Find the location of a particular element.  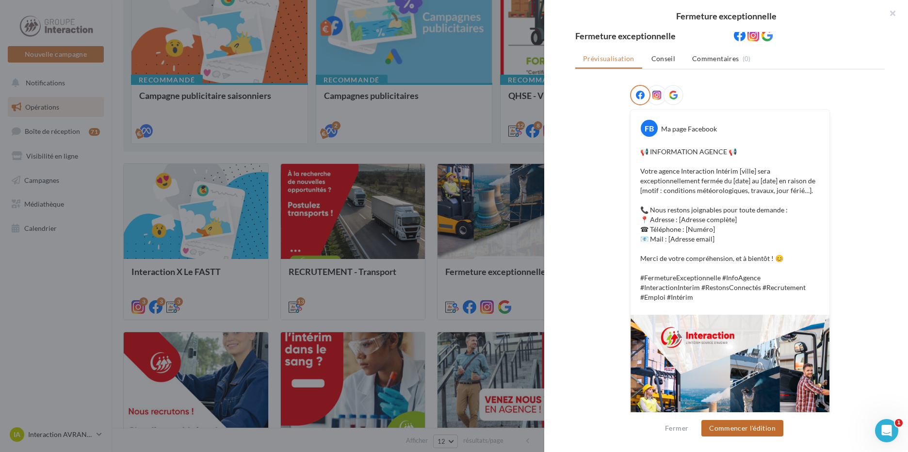

p: 📢 INFORMATION AGENCE 📢 Votre agence Interaction Intérim [ville] sera exceptionnellement fermée du... is located at coordinates (730, 225).